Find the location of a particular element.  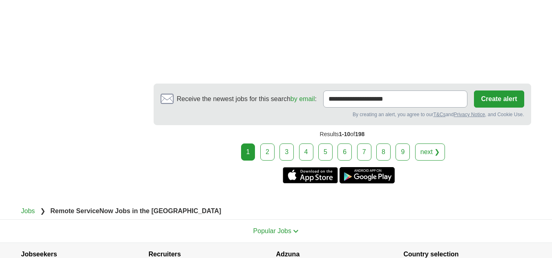

span: 198 is located at coordinates (359, 134).